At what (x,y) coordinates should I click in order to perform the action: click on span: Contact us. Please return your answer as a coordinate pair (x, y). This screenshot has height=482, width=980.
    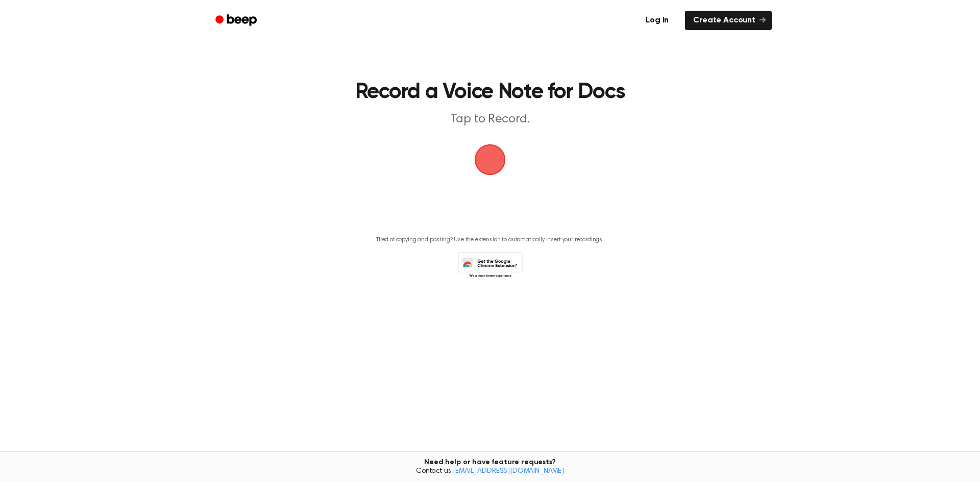
    Looking at the image, I should click on (490, 472).